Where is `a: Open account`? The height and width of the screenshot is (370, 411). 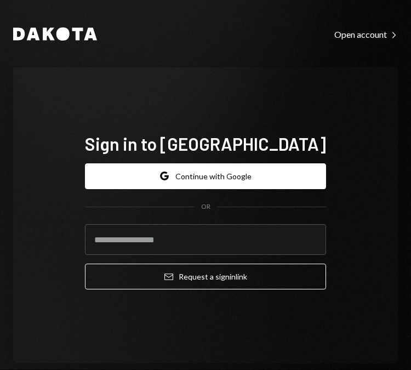 a: Open account is located at coordinates (366, 34).